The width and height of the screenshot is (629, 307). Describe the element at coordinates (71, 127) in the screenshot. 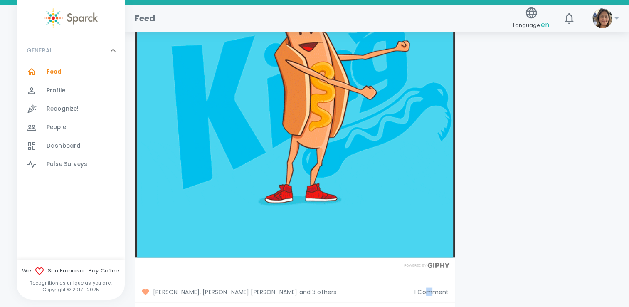

I see `div: People` at that location.